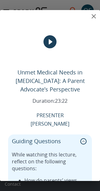 The width and height of the screenshot is (100, 191). What do you see at coordinates (50, 42) in the screenshot?
I see `button: play` at bounding box center [50, 42].